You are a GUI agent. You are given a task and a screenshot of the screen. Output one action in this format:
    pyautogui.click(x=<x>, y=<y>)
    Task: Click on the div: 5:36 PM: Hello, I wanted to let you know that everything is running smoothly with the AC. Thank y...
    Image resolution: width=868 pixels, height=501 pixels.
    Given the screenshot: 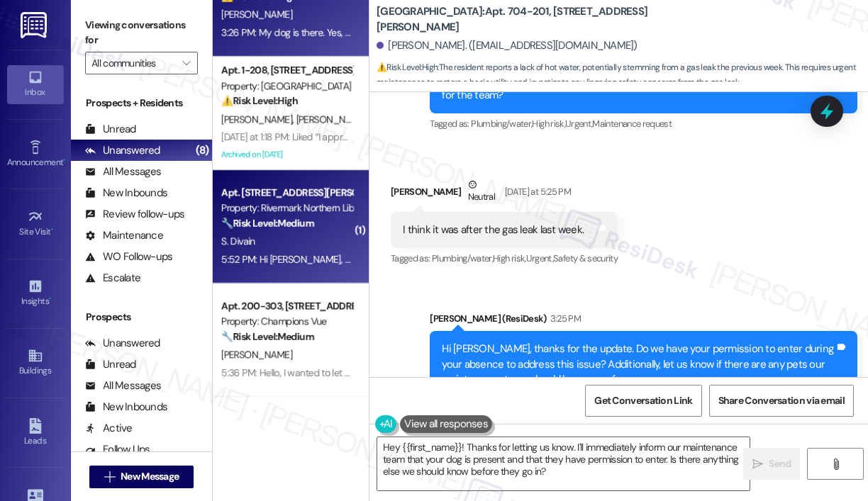 What is the action you would take?
    pyautogui.click(x=465, y=373)
    